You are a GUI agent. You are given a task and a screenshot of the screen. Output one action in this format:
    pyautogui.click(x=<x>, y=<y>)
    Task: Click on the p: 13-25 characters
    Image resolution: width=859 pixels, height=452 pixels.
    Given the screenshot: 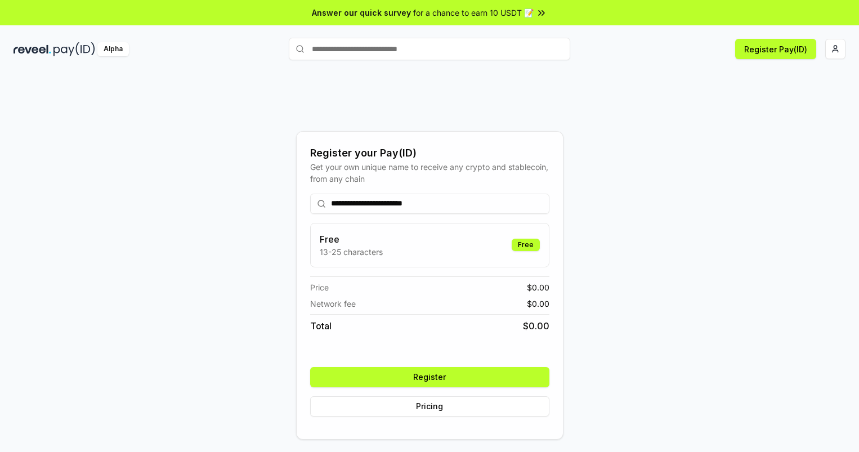 What is the action you would take?
    pyautogui.click(x=351, y=252)
    